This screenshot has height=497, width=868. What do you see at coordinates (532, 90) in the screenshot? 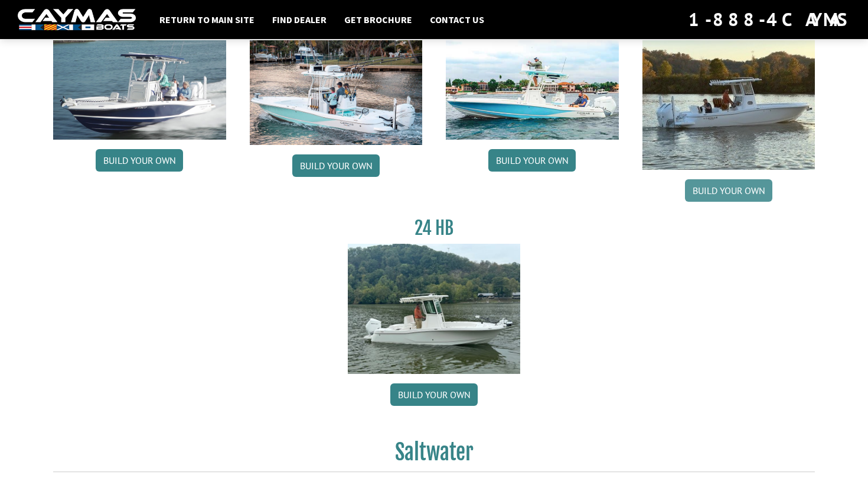
I see `img: 28-hb-twin.jpg` at bounding box center [532, 90].